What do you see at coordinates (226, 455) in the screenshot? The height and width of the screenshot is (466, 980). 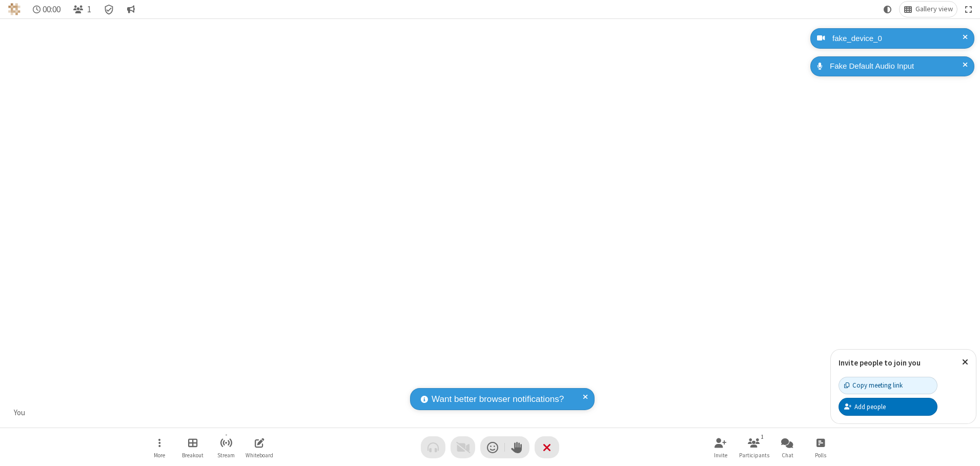 I see `span: Stream` at bounding box center [226, 455].